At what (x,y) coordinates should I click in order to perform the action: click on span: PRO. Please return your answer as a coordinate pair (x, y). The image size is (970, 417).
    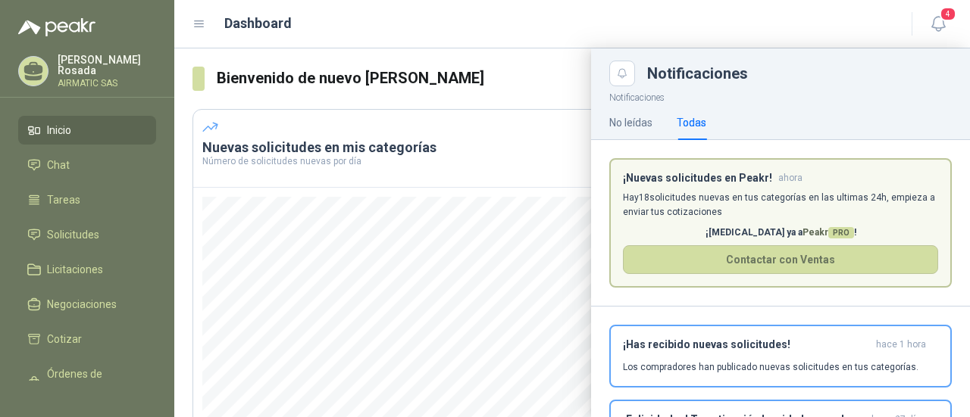
    Looking at the image, I should click on (841, 233).